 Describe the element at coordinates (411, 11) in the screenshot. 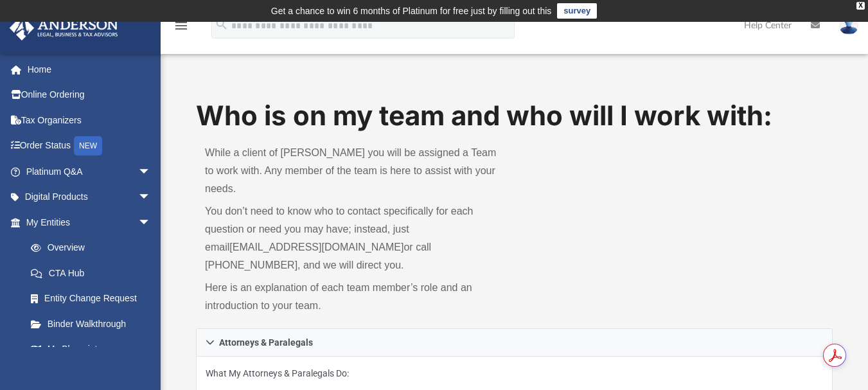

I see `div: Get a chance to win 6 months of Platinum for free just by filling out this` at that location.